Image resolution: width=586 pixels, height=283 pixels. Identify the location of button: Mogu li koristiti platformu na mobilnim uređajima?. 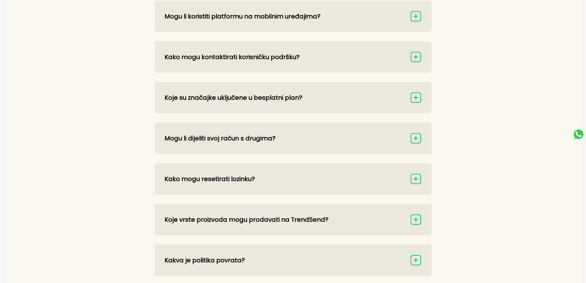
(293, 16).